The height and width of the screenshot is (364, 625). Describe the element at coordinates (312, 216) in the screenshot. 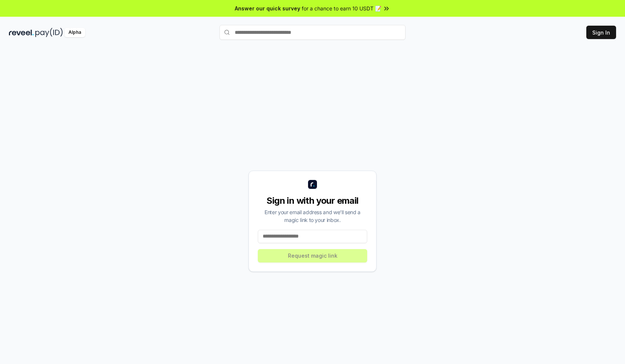

I see `div: Enter your email address and we’ll send a magic link to your inbox.` at that location.